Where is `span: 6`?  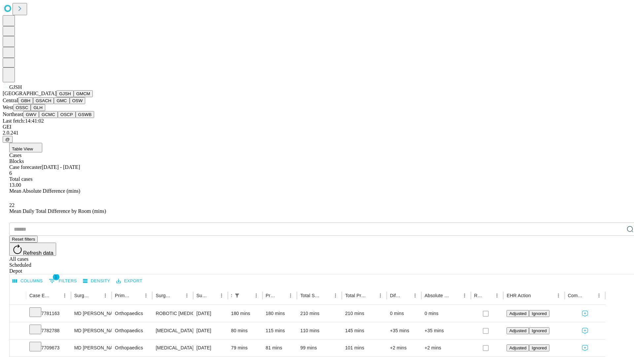
span: 6 is located at coordinates (11, 173).